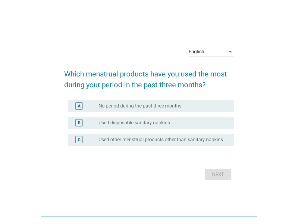 This screenshot has width=298, height=224. What do you see at coordinates (134, 123) in the screenshot?
I see `label: Used disposable sanitary napkins` at bounding box center [134, 123].